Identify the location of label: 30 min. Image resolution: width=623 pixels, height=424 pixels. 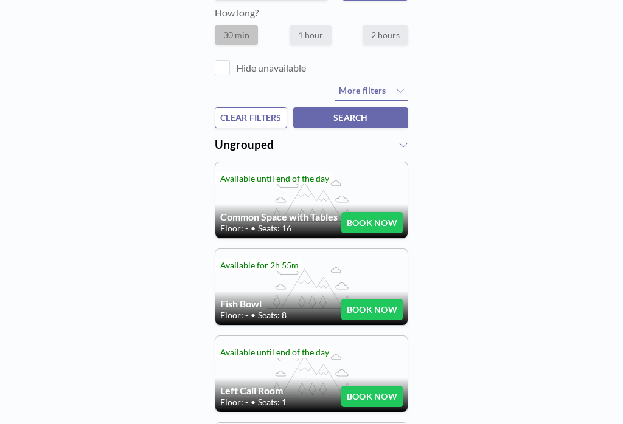
(236, 35).